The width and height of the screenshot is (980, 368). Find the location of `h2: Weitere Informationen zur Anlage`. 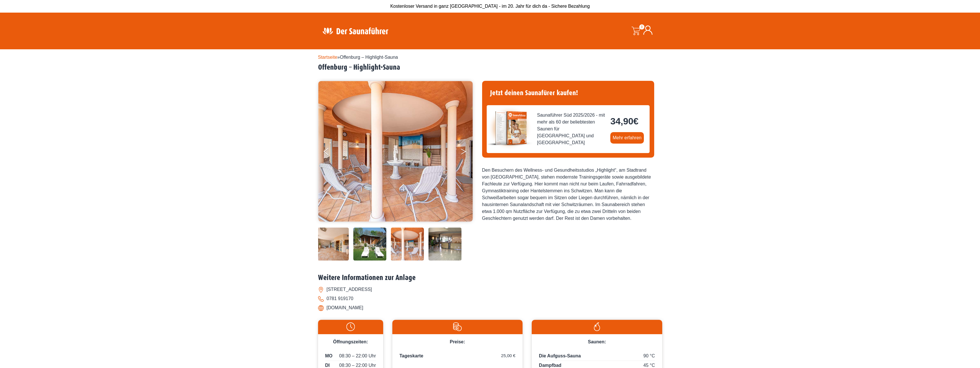

h2: Weitere Informationen zur Anlage is located at coordinates (490, 278).